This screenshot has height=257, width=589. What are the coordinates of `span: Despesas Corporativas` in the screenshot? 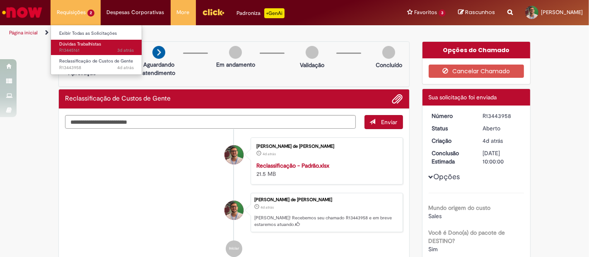 It's located at (136, 12).